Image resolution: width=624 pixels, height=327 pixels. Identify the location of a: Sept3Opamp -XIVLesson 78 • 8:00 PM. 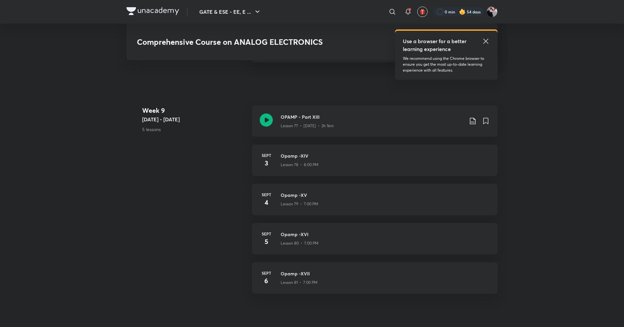
(375, 164).